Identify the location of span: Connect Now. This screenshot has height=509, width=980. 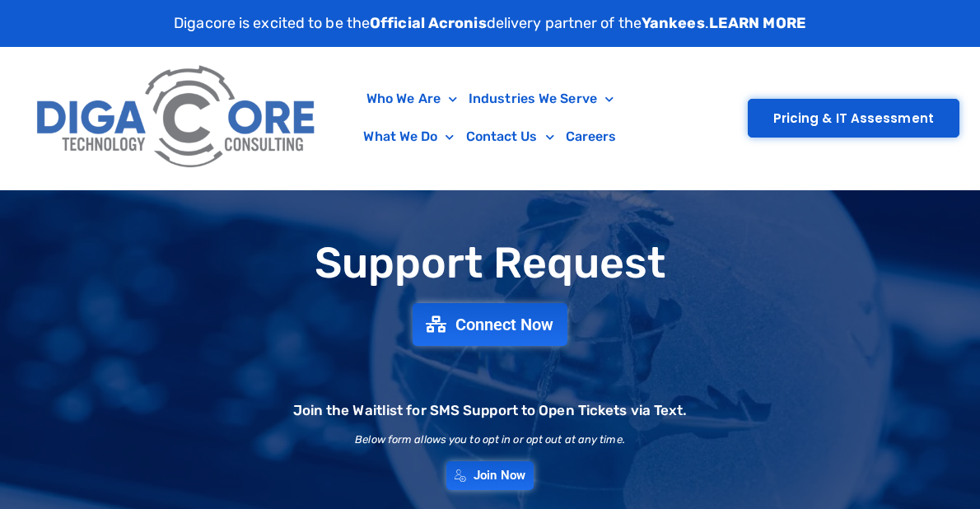
(505, 325).